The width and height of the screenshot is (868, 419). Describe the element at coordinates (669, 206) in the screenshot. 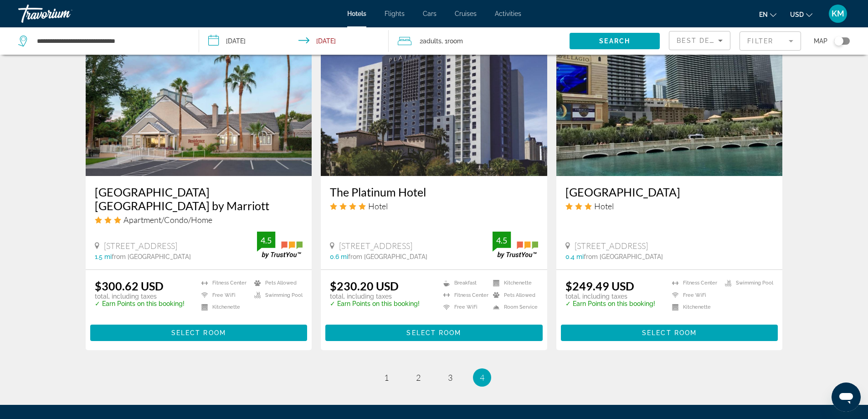

I see `div: 3 star Hotel` at that location.